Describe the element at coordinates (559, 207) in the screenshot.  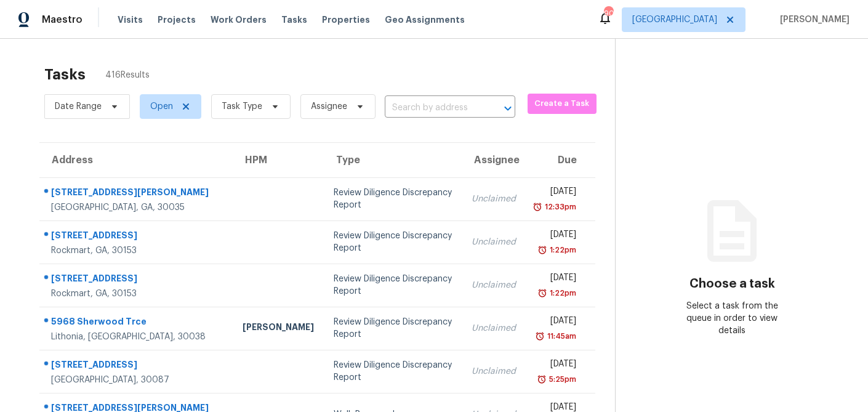
I see `div: 12:33pm` at that location.